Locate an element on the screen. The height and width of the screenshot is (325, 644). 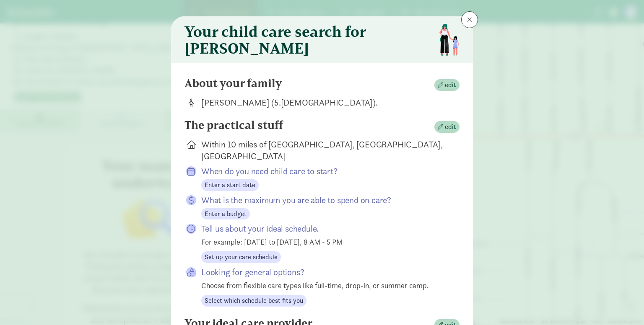
p: Looking for general options? is located at coordinates (324, 272).